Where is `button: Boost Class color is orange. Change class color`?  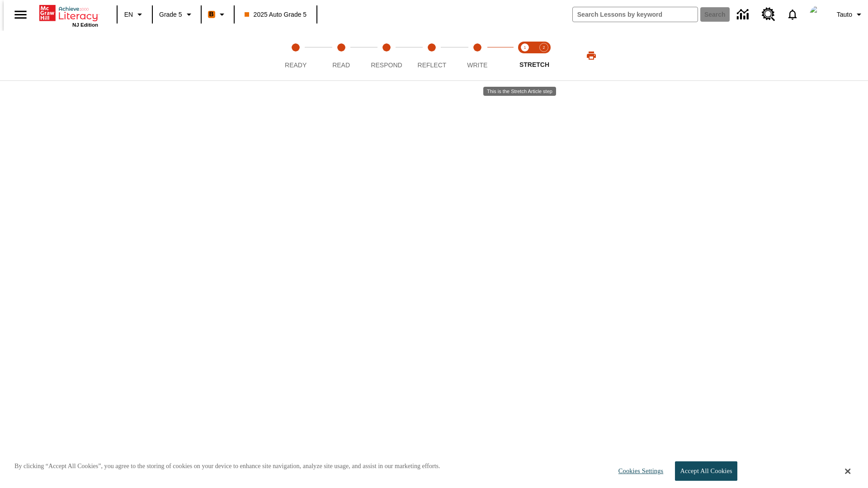
button: Boost Class color is orange. Change class color is located at coordinates (218, 15).